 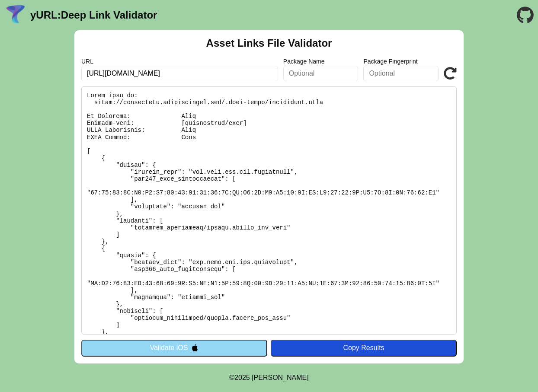 I want to click on div: Copy Results, so click(x=364, y=348).